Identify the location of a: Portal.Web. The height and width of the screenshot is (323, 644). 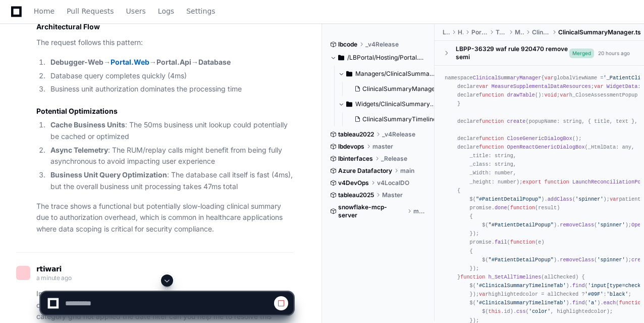
(130, 62).